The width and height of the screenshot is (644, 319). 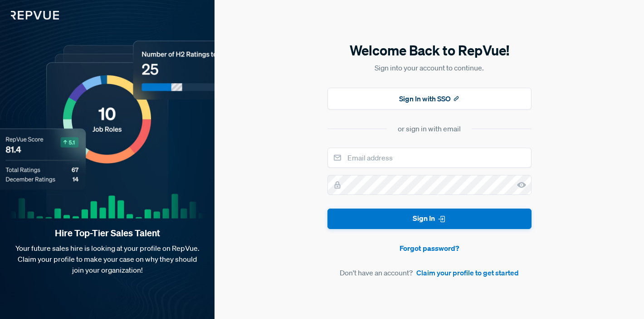 I want to click on div: or sign in with email, so click(x=429, y=129).